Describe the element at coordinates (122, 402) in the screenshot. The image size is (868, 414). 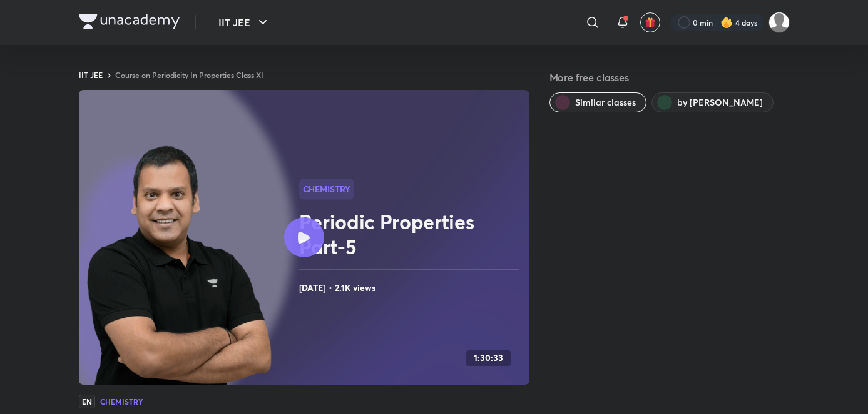
I see `h4: Chemistry` at that location.